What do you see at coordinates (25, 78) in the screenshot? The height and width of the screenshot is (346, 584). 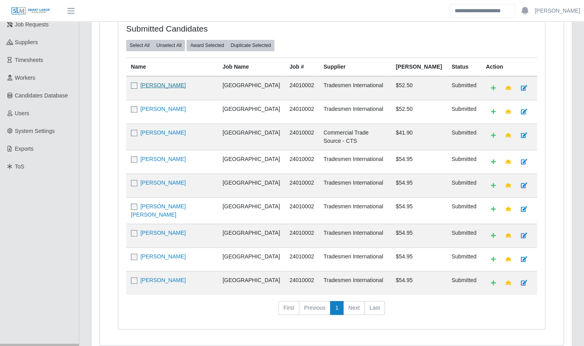 I see `span: Workers` at bounding box center [25, 78].